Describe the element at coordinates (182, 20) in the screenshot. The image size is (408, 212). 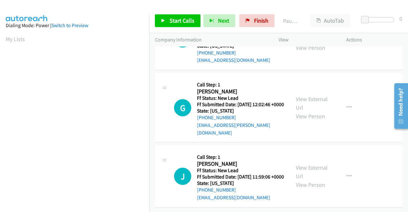
I see `span: Start Calls` at that location.